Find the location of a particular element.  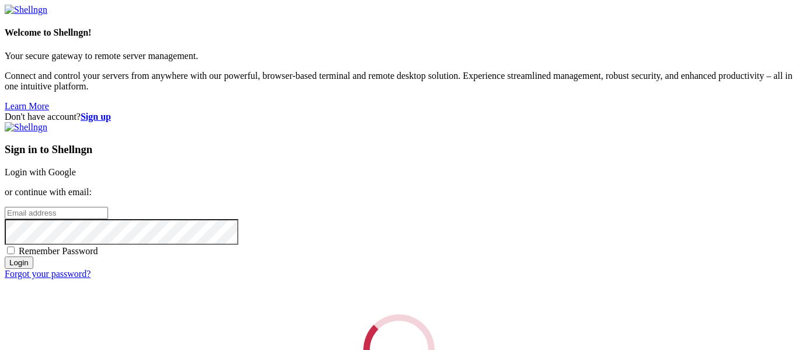

span: Remember Password is located at coordinates (58, 251).